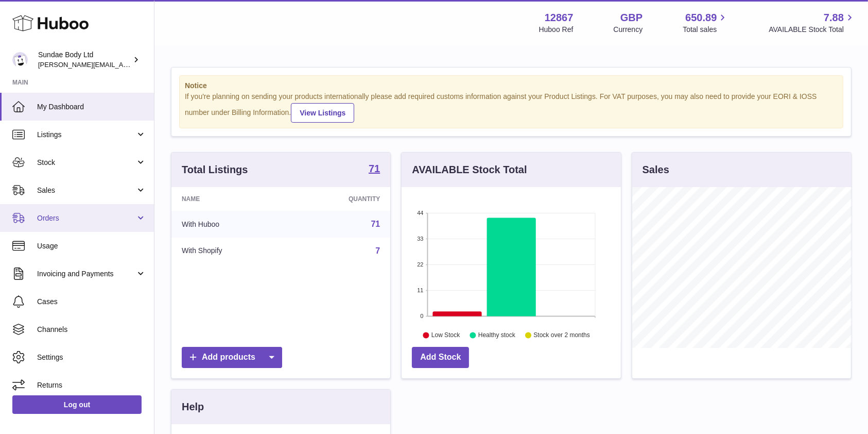 The image size is (868, 434). What do you see at coordinates (86, 134) in the screenshot?
I see `span: Listings` at bounding box center [86, 134].